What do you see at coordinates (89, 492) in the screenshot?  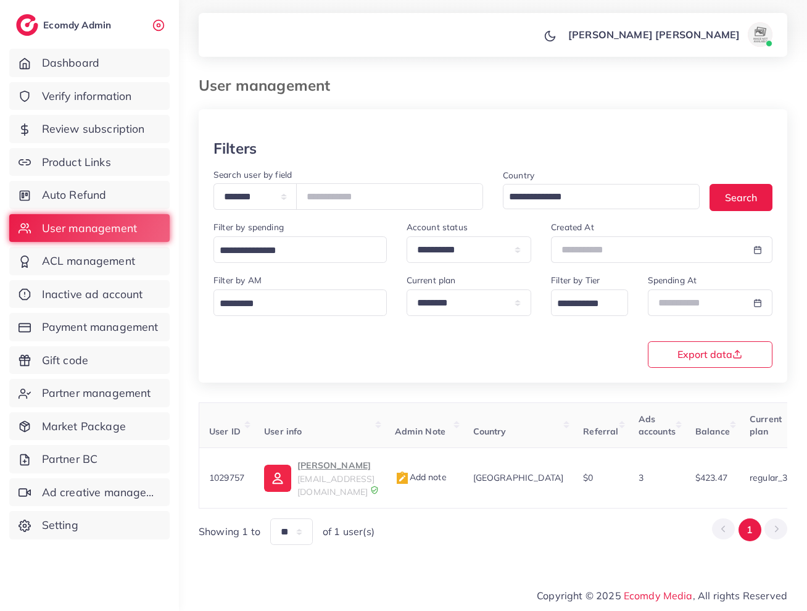 I see `a: Ad creative management` at bounding box center [89, 492].